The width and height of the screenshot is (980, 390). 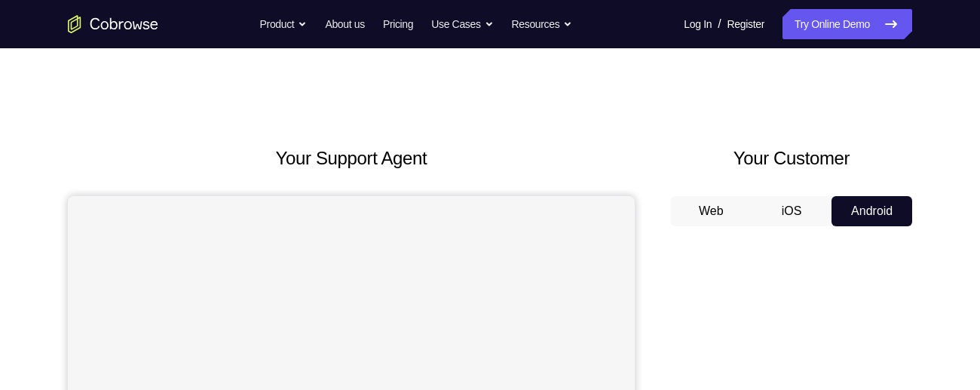 I want to click on button: Use Cases, so click(x=462, y=24).